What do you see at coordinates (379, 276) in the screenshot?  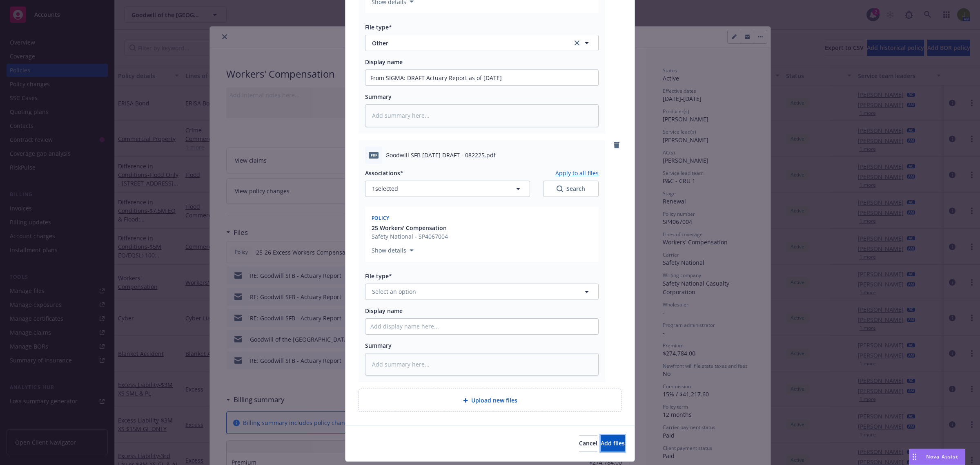 I see `span: File type*` at bounding box center [379, 276].